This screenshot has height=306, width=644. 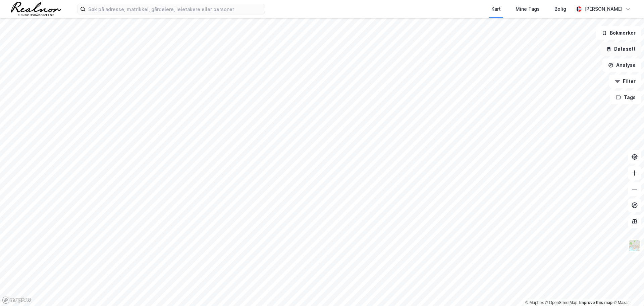 What do you see at coordinates (635, 245) in the screenshot?
I see `img: Z` at bounding box center [635, 245].